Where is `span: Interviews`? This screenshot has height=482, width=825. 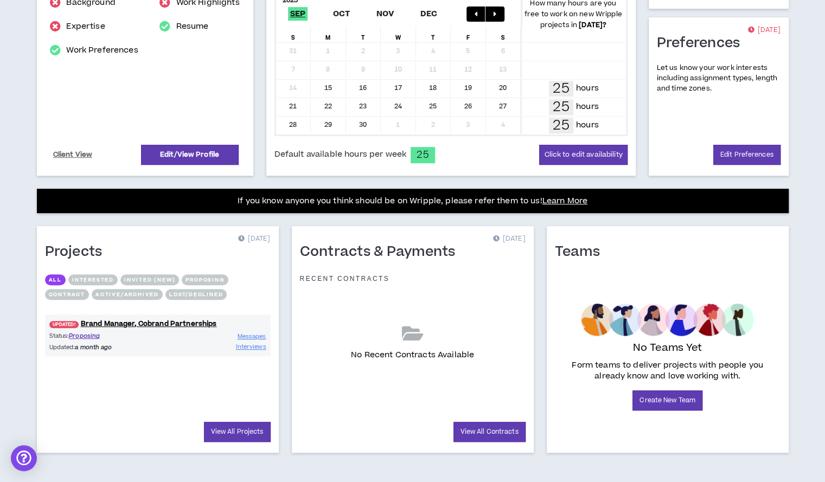 span: Interviews is located at coordinates (251, 347).